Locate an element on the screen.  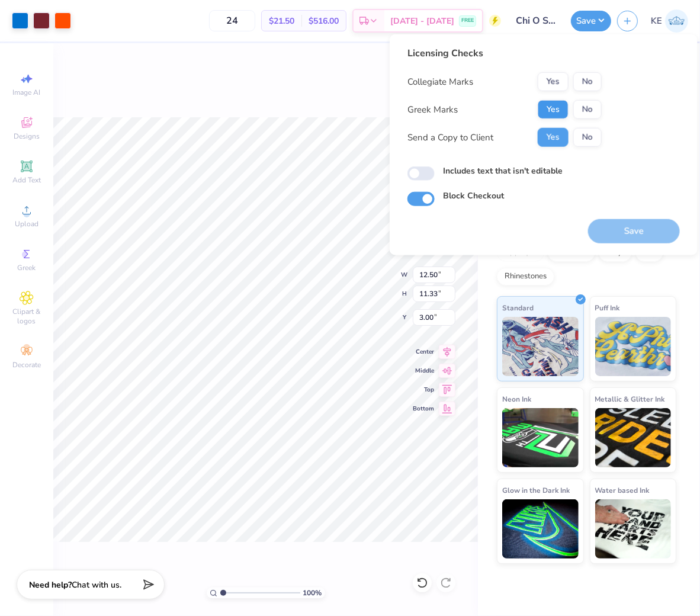
span: Glow in the Dark Ink is located at coordinates (536, 490).